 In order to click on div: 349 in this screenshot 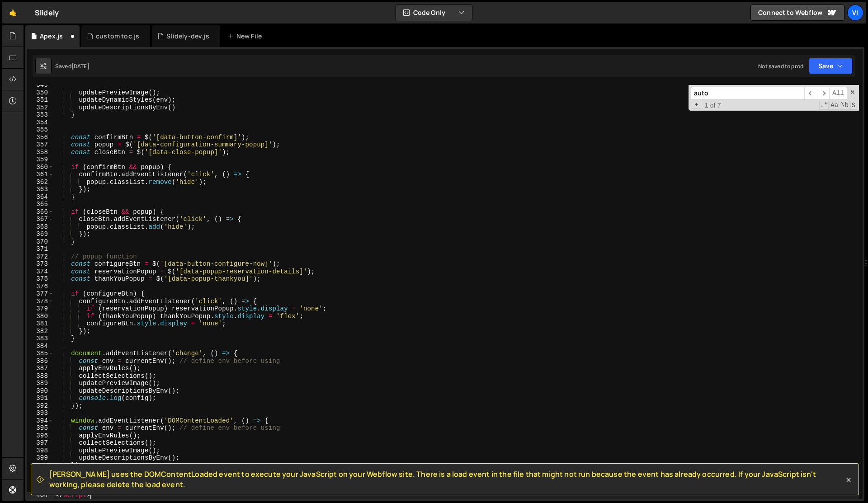, I will do `click(41, 85)`.